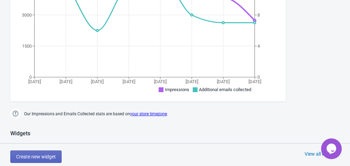 The image size is (350, 166). What do you see at coordinates (36, 156) in the screenshot?
I see `button: Create new widget` at bounding box center [36, 156].